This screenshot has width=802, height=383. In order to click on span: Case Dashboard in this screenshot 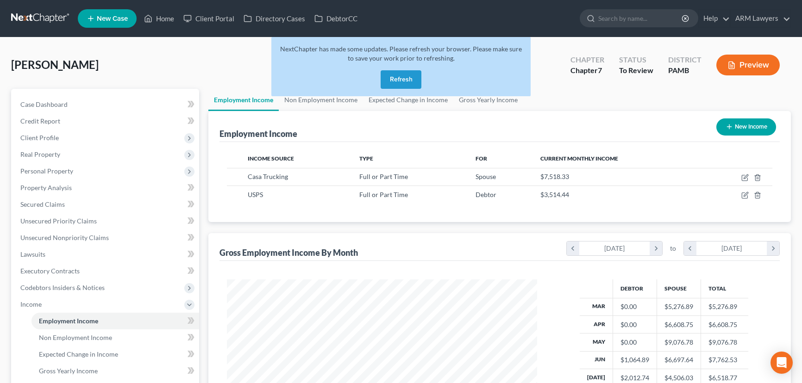, I will do `click(44, 104)`.